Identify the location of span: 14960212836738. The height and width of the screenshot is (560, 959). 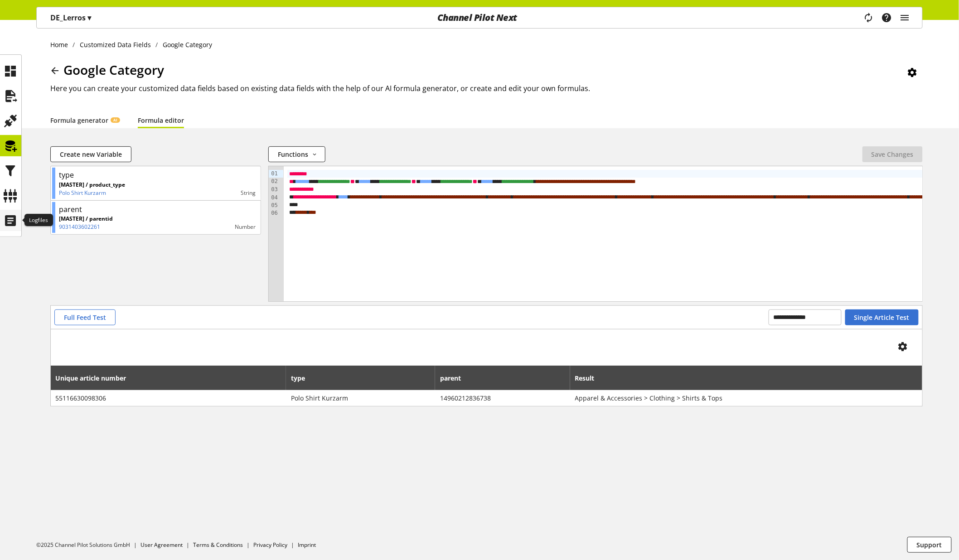
(503, 398).